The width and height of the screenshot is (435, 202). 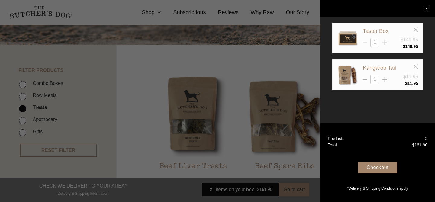 I want to click on div: $149.95, so click(x=409, y=40).